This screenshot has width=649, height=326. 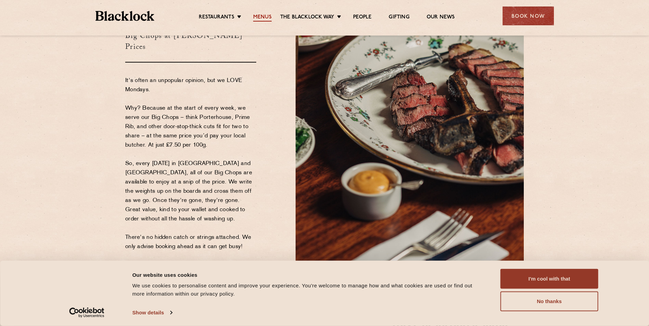 What do you see at coordinates (307, 18) in the screenshot?
I see `a: The Blacklock Way` at bounding box center [307, 18].